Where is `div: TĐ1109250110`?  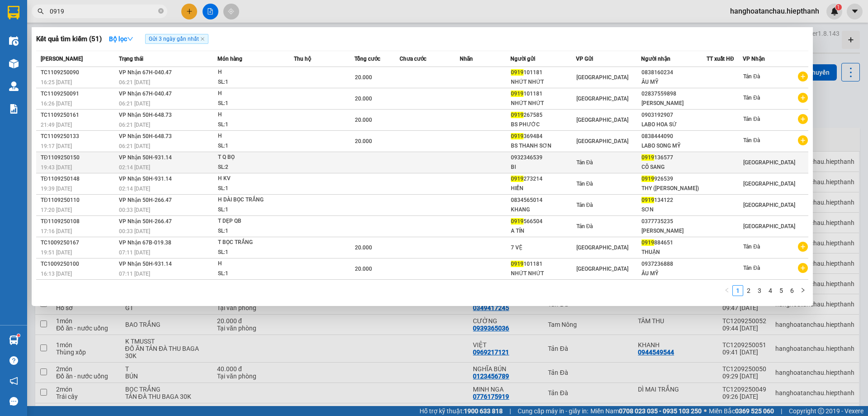
div: TĐ1109250110 is located at coordinates (78, 200).